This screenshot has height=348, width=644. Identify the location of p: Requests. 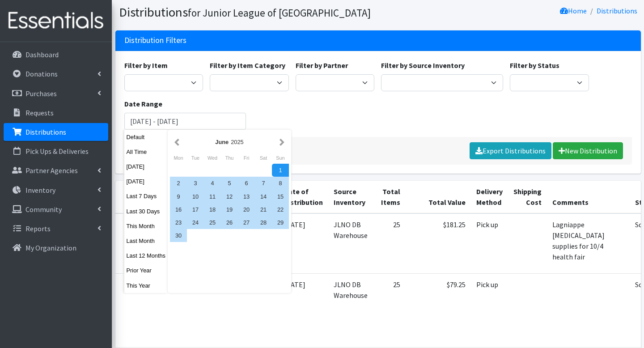
(39, 113).